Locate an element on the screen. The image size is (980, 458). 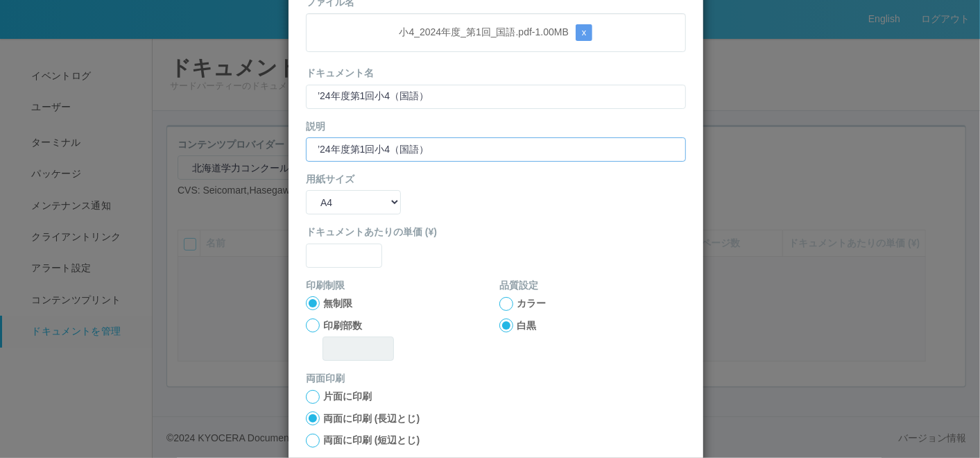
label: 説明 is located at coordinates (316, 126).